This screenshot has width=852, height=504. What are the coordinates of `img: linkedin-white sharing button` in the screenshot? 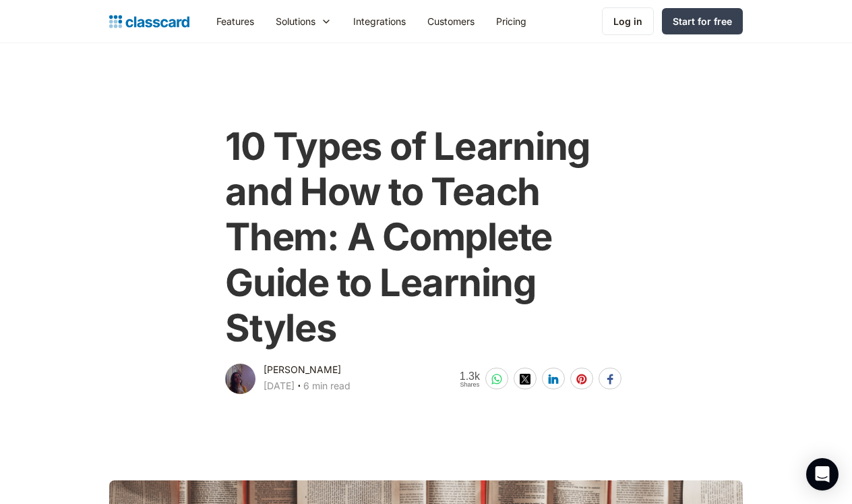 It's located at (553, 379).